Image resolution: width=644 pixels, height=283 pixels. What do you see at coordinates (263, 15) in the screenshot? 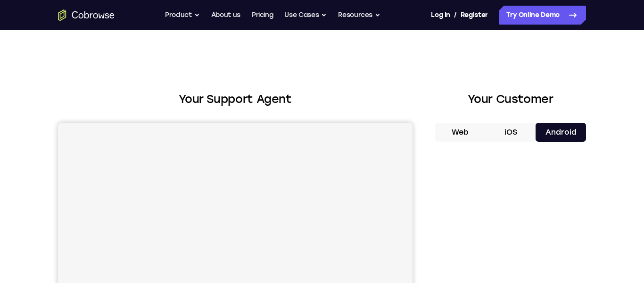
I see `a: Pricing` at bounding box center [263, 15].